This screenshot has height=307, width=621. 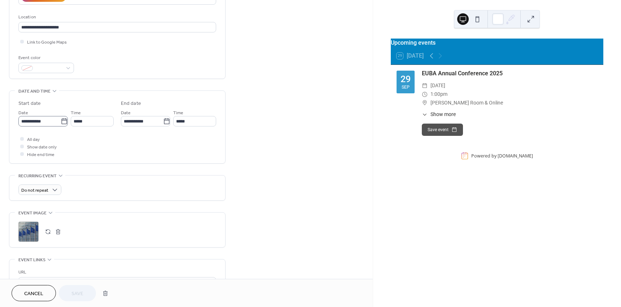 What do you see at coordinates (116, 17) in the screenshot?
I see `div: Location` at bounding box center [116, 17].